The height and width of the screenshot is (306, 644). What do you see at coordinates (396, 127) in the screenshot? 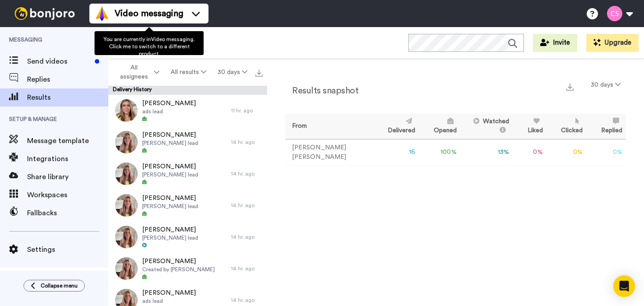
I see `th: Delivered` at bounding box center [396, 127].